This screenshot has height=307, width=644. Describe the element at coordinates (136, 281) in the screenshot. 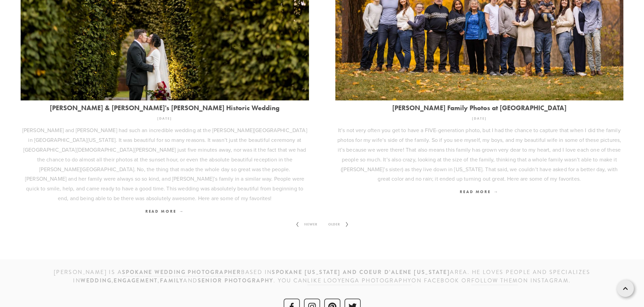

I see `strong: engagement` at that location.